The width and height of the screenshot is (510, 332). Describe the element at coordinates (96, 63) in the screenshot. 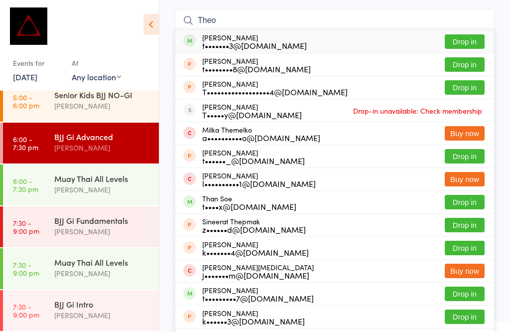

I see `div: At` at that location.